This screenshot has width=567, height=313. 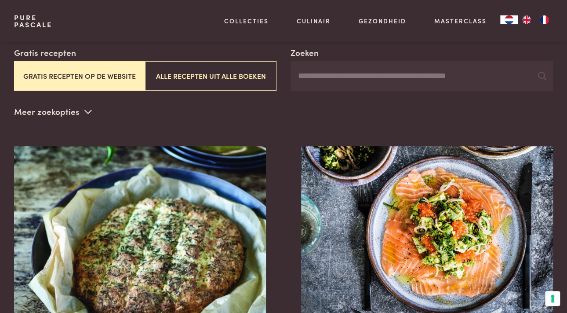 I want to click on button: Uw voorkeuren voor toestemming voor trackingtechnologieën, so click(x=552, y=298).